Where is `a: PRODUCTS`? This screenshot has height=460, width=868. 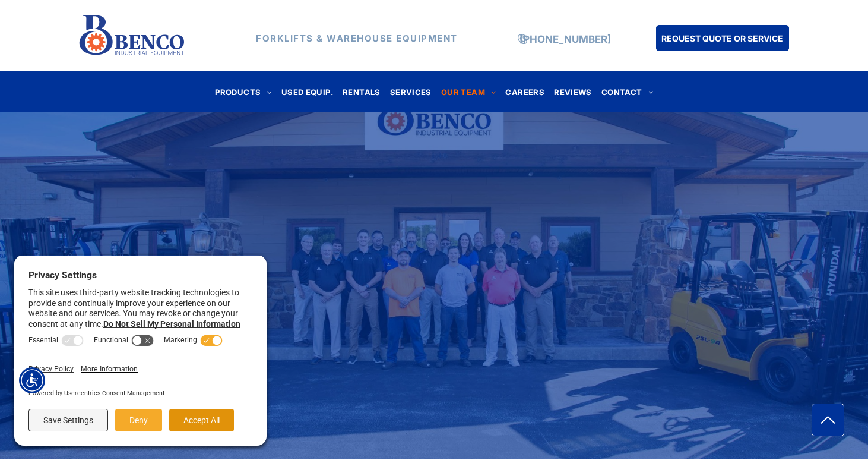 a: PRODUCTS is located at coordinates (243, 91).